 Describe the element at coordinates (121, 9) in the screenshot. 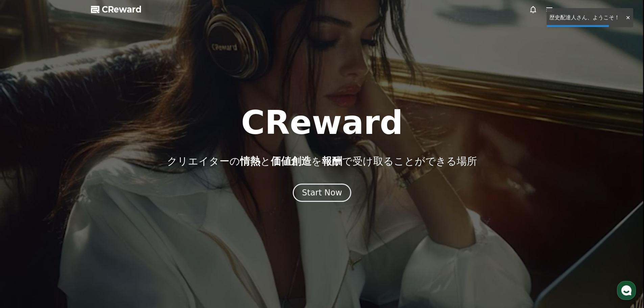

I see `span: CReward` at that location.